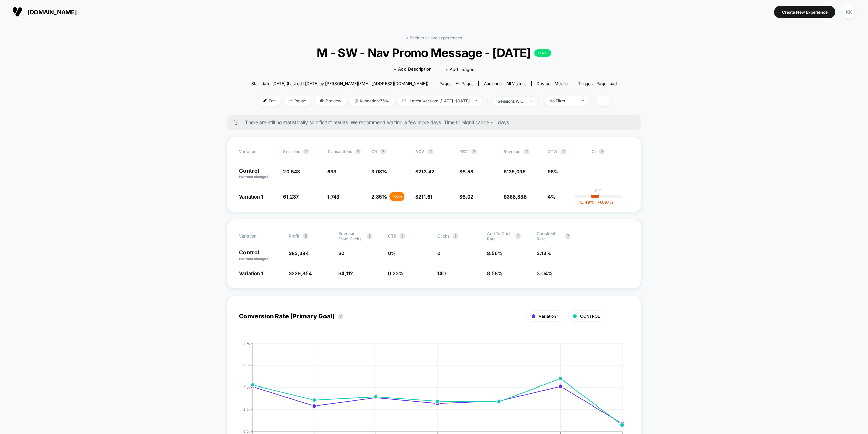 The image size is (868, 434). What do you see at coordinates (562, 83) in the screenshot?
I see `span: mobile` at bounding box center [562, 83].